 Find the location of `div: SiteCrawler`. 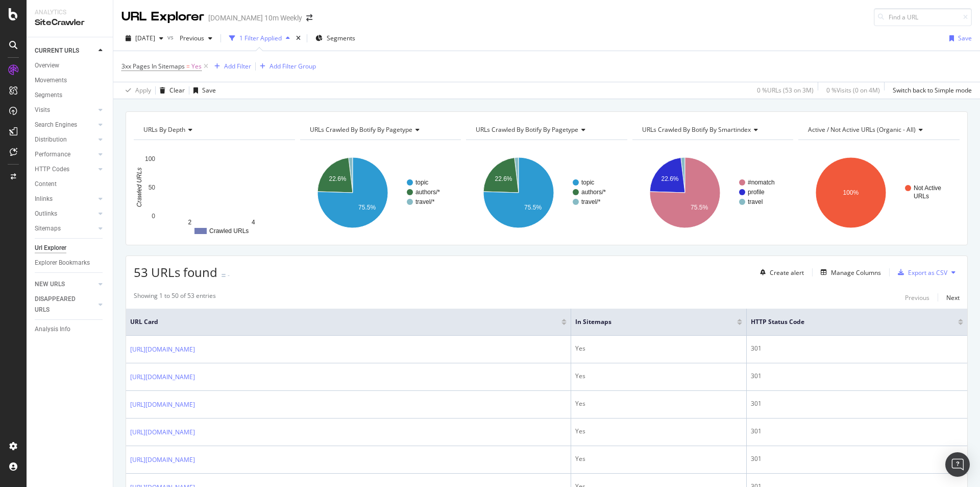

div: SiteCrawler is located at coordinates (69, 22).